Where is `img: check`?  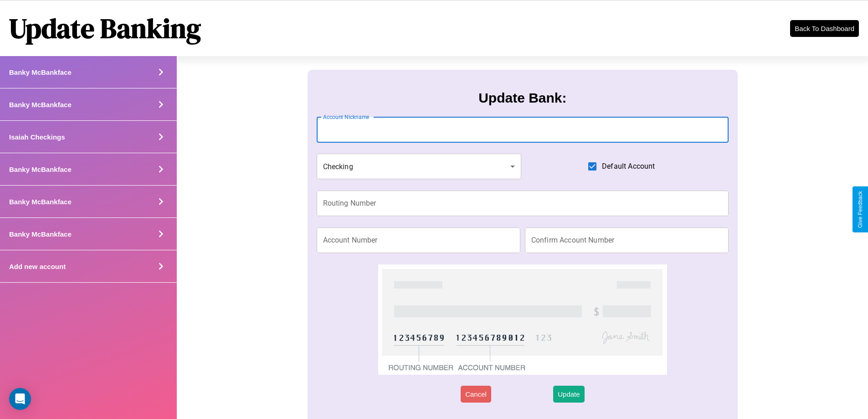 img: check is located at coordinates (522, 320).